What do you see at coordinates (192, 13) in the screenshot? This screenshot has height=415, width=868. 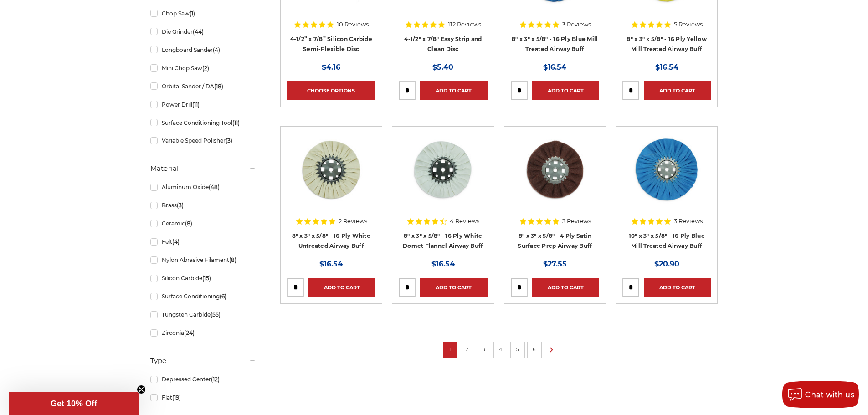 I see `span: (1)` at bounding box center [192, 13].